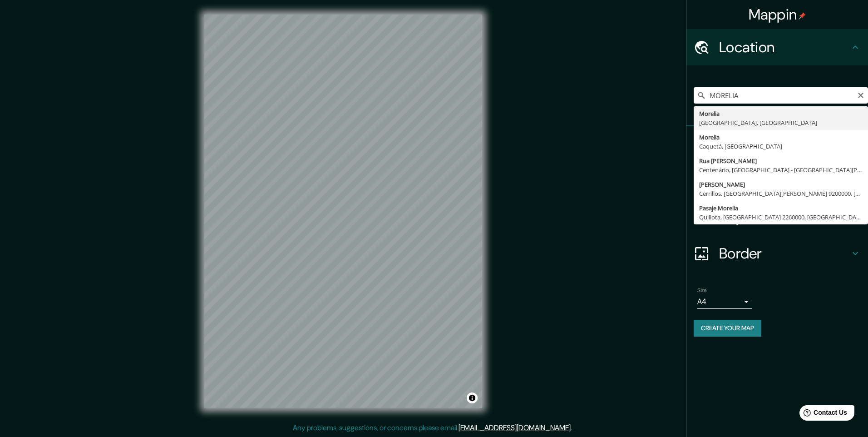 This screenshot has width=868, height=437. Describe the element at coordinates (777, 14) in the screenshot. I see `h4: Mappin` at that location.